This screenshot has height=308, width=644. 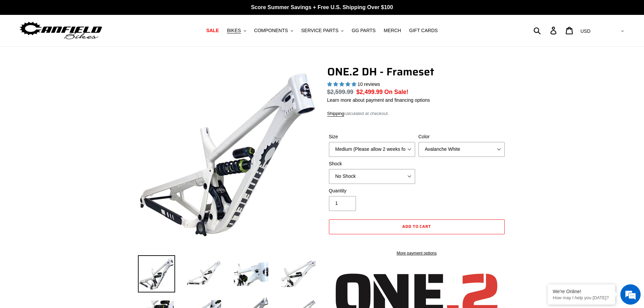 What do you see at coordinates (273, 31) in the screenshot?
I see `button: COMPONENTS` at bounding box center [273, 31].